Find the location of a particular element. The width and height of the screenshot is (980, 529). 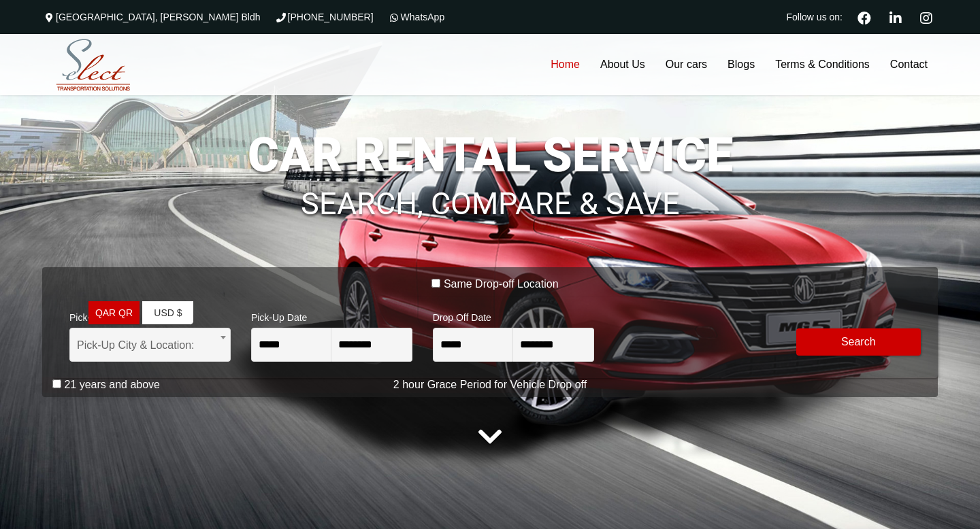

h1: CAR RENTAL SERVICE is located at coordinates (490, 155).